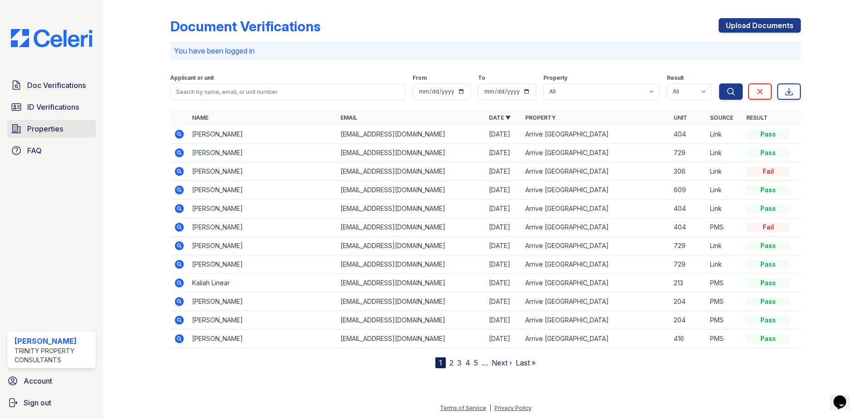 This screenshot has width=868, height=419. What do you see at coordinates (756, 118) in the screenshot?
I see `a: Result` at bounding box center [756, 118].